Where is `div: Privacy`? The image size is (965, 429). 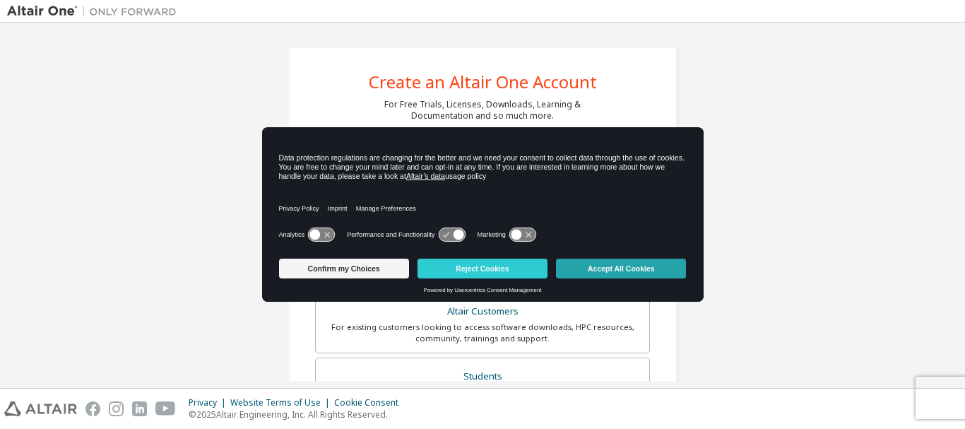 div: Privacy is located at coordinates (209, 402).